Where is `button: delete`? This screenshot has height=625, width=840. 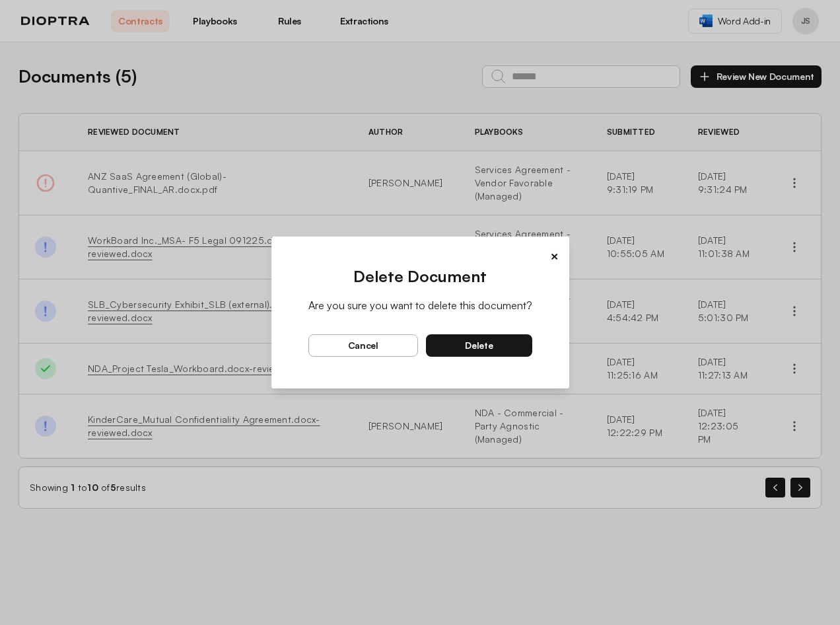 button: delete is located at coordinates (479, 346).